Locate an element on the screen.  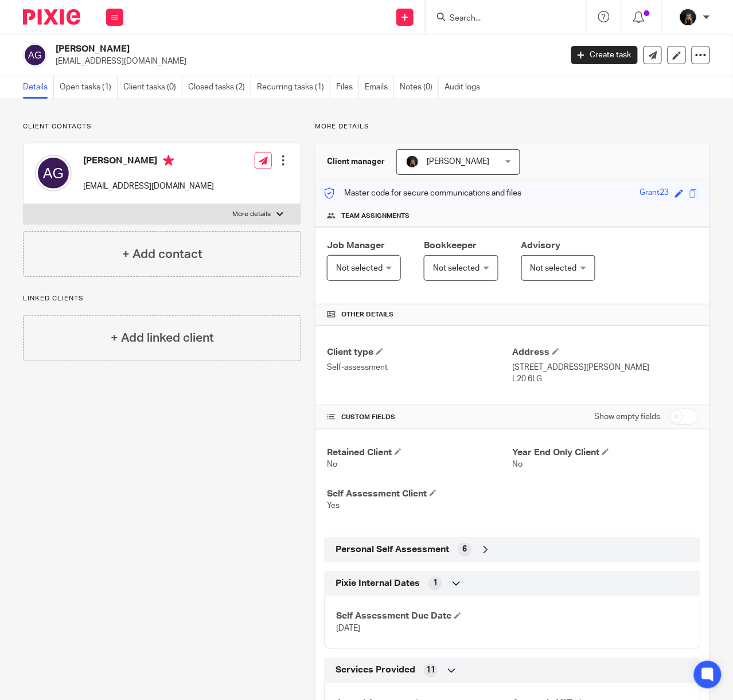
span: Bookkeeper is located at coordinates (450, 245).